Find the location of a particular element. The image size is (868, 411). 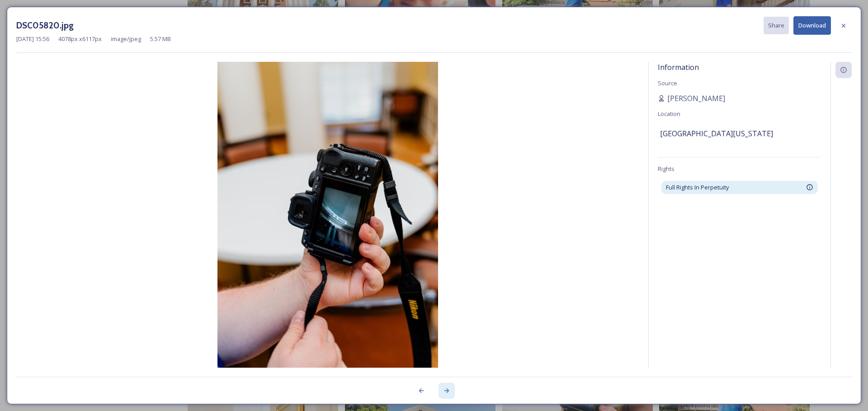

span: Information is located at coordinates (678, 67).